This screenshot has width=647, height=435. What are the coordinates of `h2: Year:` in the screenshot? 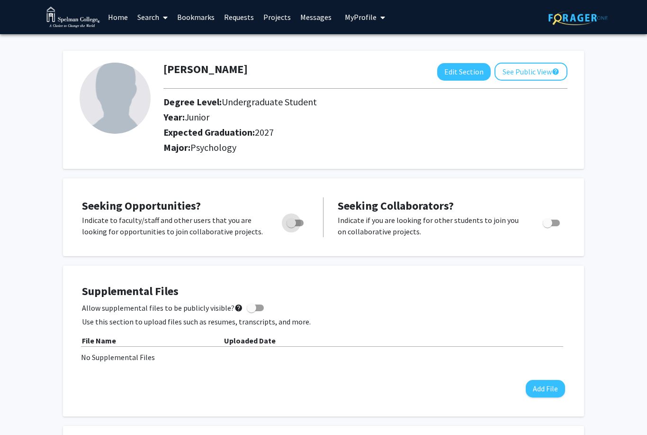 It's located at (333, 117).